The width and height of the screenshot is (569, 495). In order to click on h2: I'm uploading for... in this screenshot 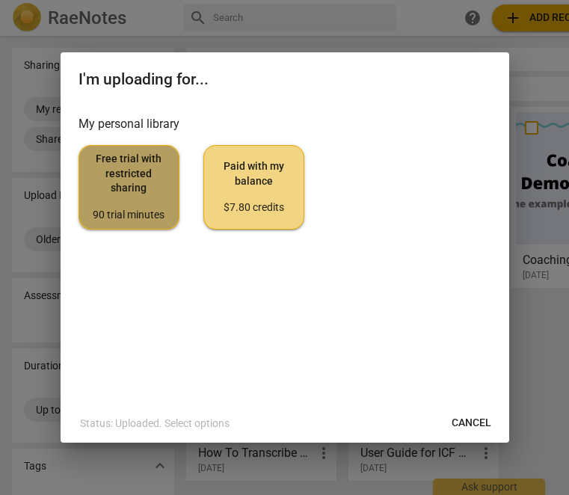, I will do `click(285, 79)`.